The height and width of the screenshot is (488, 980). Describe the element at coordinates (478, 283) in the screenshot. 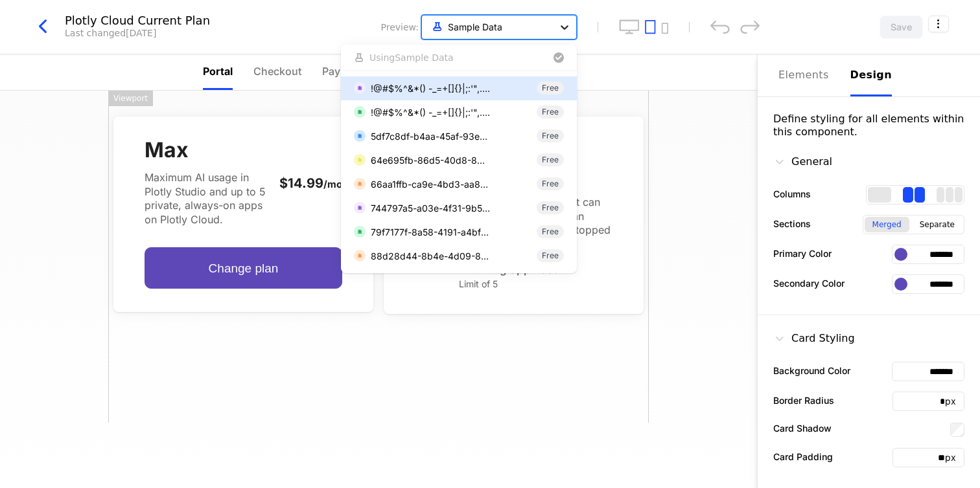

I see `span: Limit of 5` at that location.